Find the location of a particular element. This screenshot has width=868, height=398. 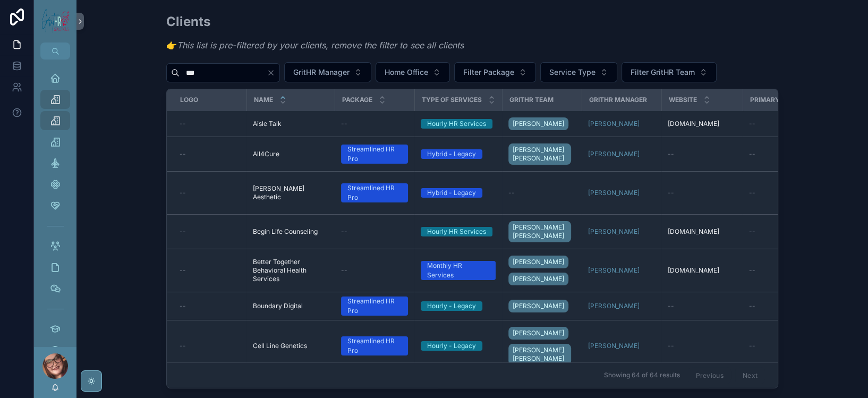

div: Hybrid - Legacy is located at coordinates (451, 154).